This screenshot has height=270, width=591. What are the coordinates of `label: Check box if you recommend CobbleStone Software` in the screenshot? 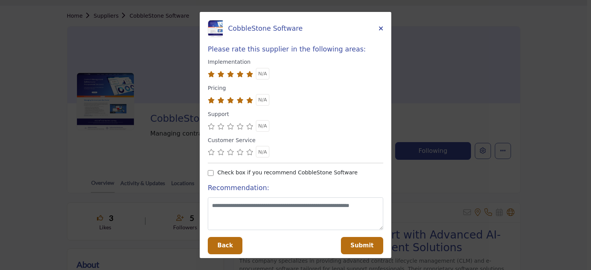 It's located at (287, 173).